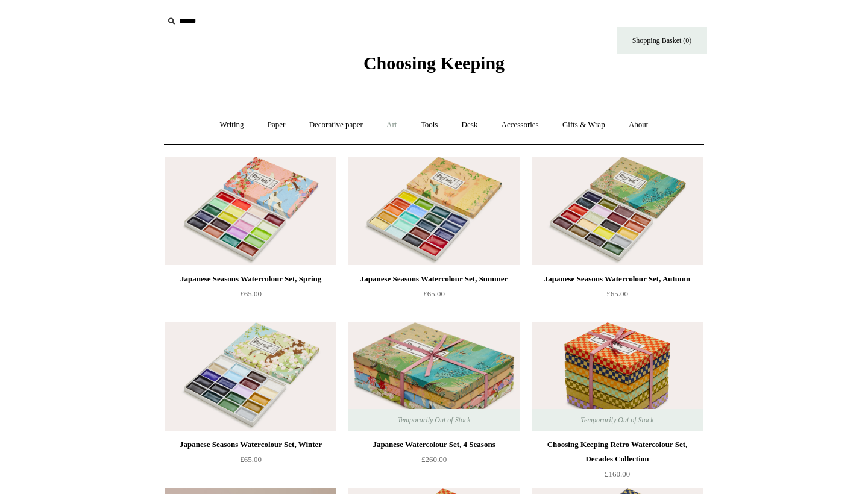 The width and height of the screenshot is (868, 494). What do you see at coordinates (391, 125) in the screenshot?
I see `a: Art` at bounding box center [391, 125].